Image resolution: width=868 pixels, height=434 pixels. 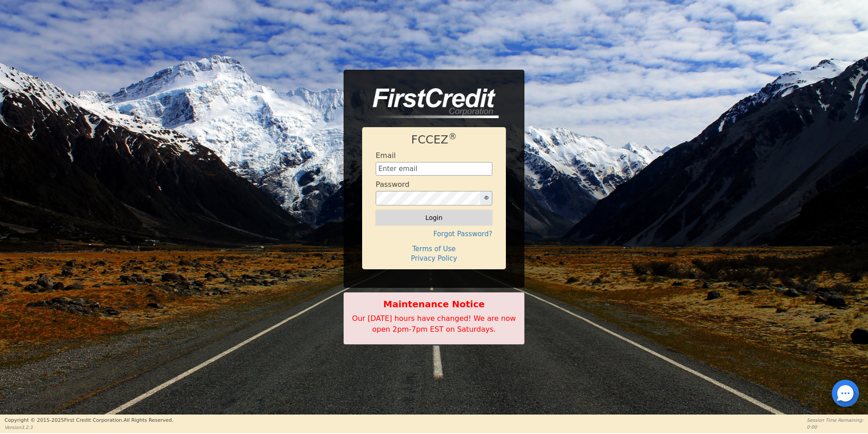 I want to click on h4: Terms of Use, so click(x=434, y=249).